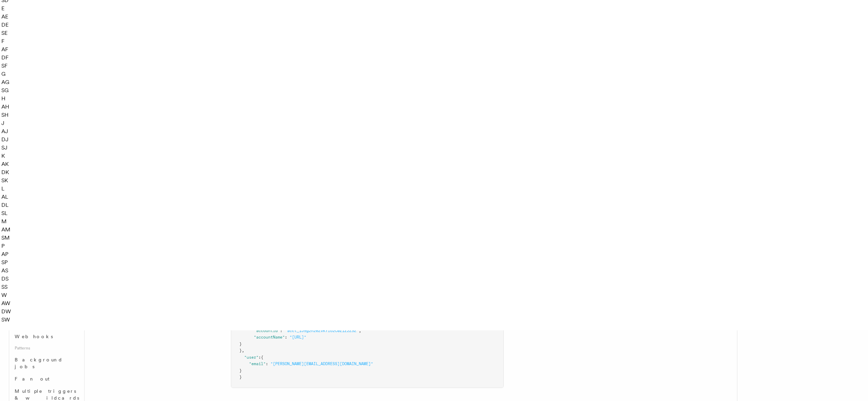 The width and height of the screenshot is (868, 401). Describe the element at coordinates (252, 357) in the screenshot. I see `span: "user"` at that location.